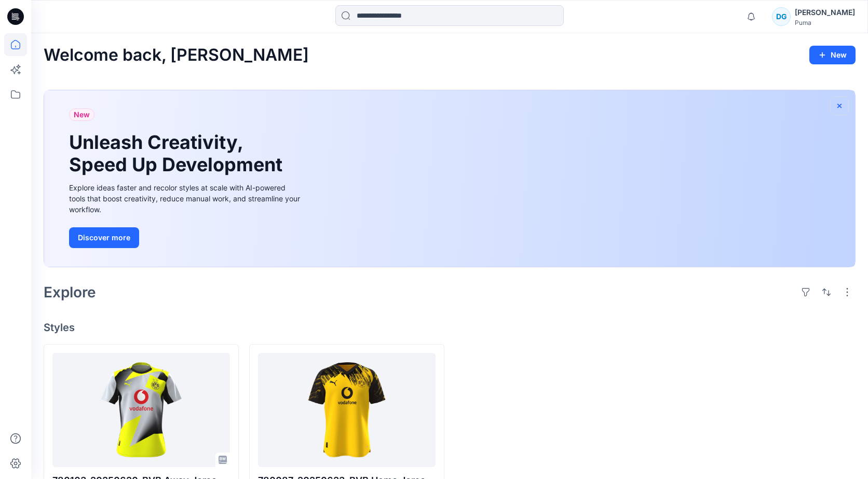  I want to click on button: Discover more, so click(104, 238).